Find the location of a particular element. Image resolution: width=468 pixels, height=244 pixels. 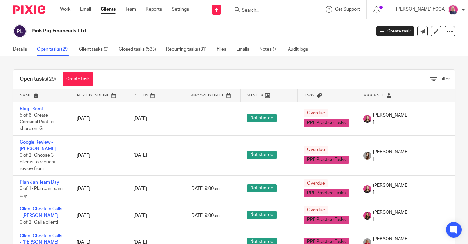

span: (29) is located at coordinates (52, 79).